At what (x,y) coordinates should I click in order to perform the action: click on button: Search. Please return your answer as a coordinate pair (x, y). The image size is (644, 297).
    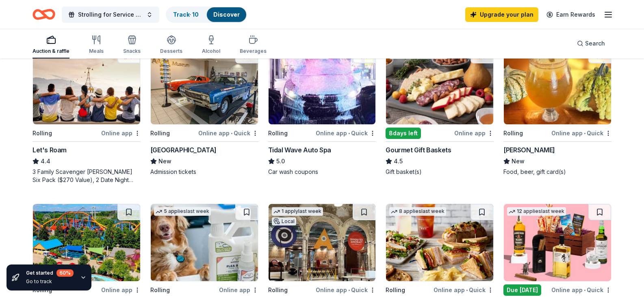
    Looking at the image, I should click on (591, 44).